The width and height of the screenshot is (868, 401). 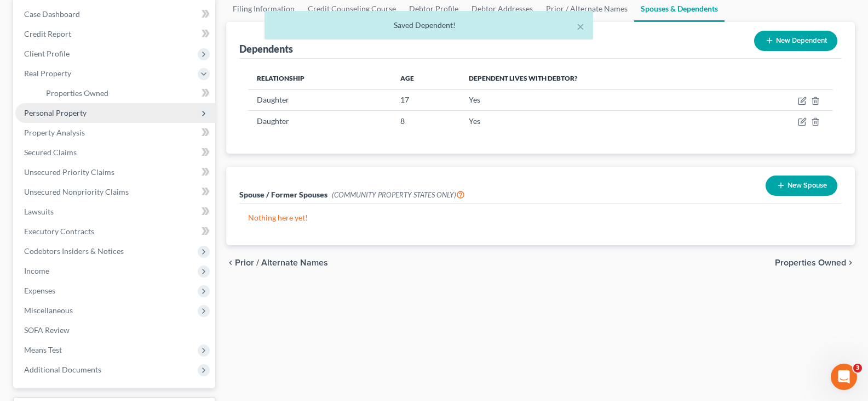 What do you see at coordinates (802, 186) in the screenshot?
I see `button: New Spouse` at bounding box center [802, 186].